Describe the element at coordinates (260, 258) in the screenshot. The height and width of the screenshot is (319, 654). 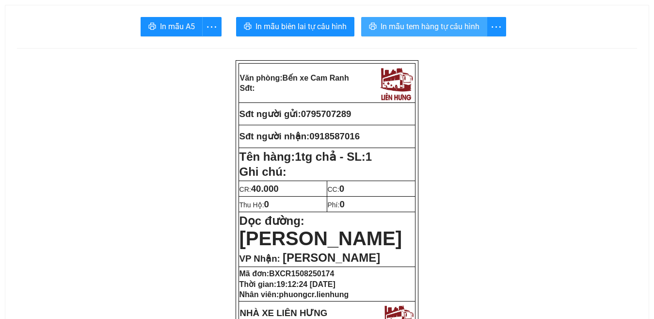
I see `span: VP Nhận:` at that location.